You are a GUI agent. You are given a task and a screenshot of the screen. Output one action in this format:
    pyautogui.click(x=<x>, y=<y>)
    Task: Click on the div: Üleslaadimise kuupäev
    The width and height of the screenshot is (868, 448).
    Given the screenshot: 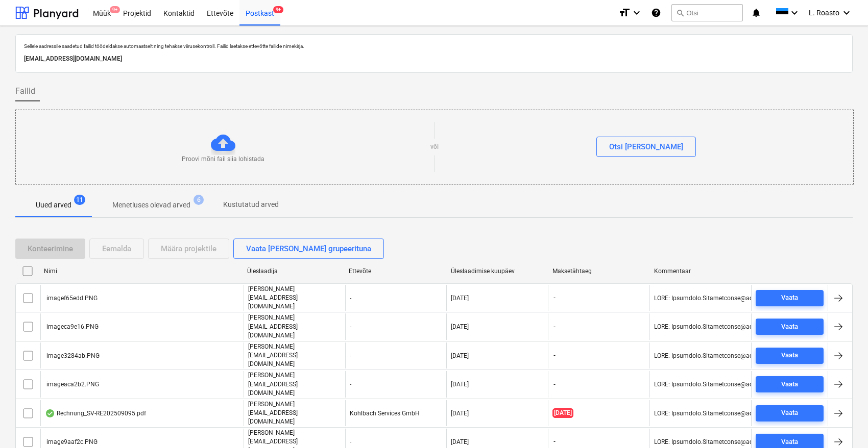 What is the action you would take?
    pyautogui.click(x=497, y=272)
    